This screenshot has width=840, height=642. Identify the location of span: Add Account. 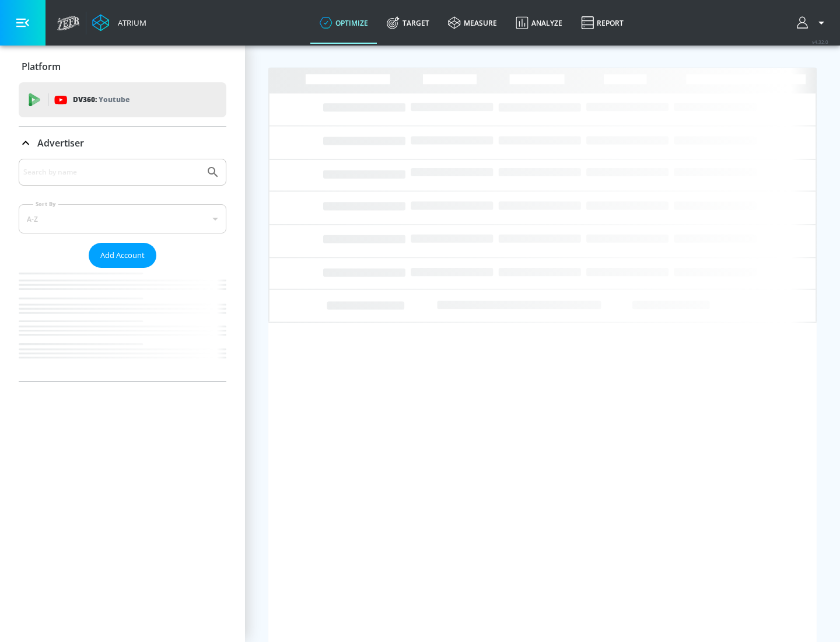
(122, 255).